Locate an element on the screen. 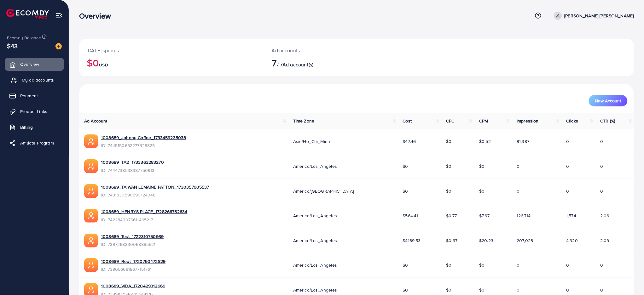  button: New Account is located at coordinates (608, 101).